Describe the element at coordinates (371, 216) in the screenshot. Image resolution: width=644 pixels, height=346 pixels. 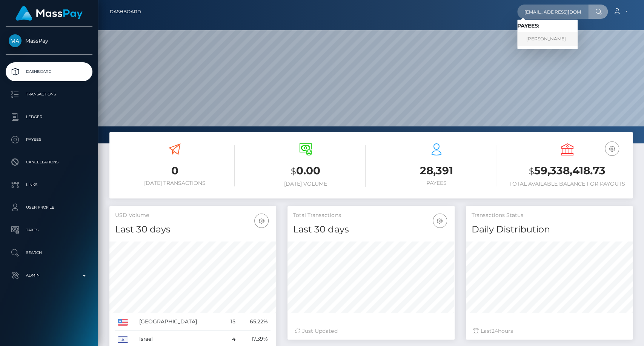
I see `h5: Total Transactions` at that location.